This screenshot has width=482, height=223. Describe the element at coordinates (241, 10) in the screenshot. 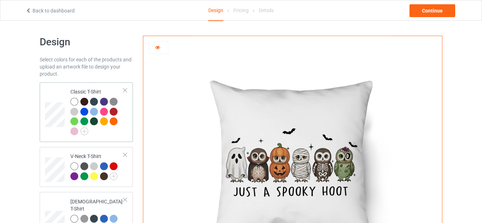

I see `div: Pricing` at that location.